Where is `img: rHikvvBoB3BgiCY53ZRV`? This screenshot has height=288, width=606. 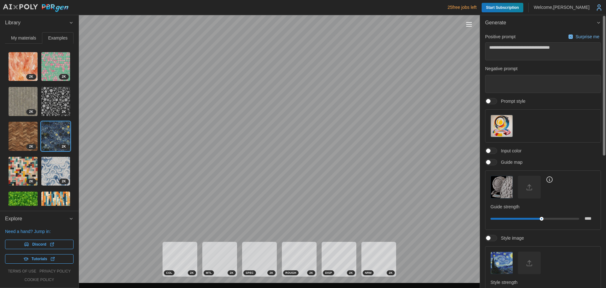
img: rHikvvBoB3BgiCY53ZRV is located at coordinates (56, 101).